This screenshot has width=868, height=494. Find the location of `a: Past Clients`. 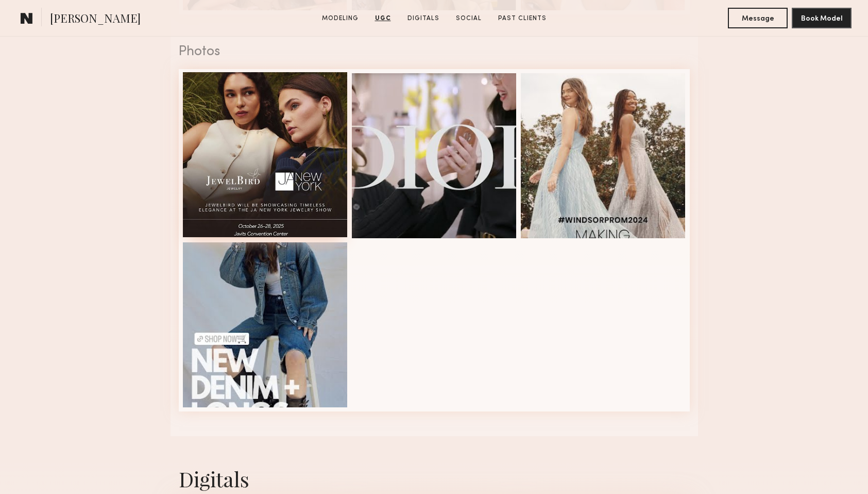

a: Past Clients is located at coordinates (522, 18).